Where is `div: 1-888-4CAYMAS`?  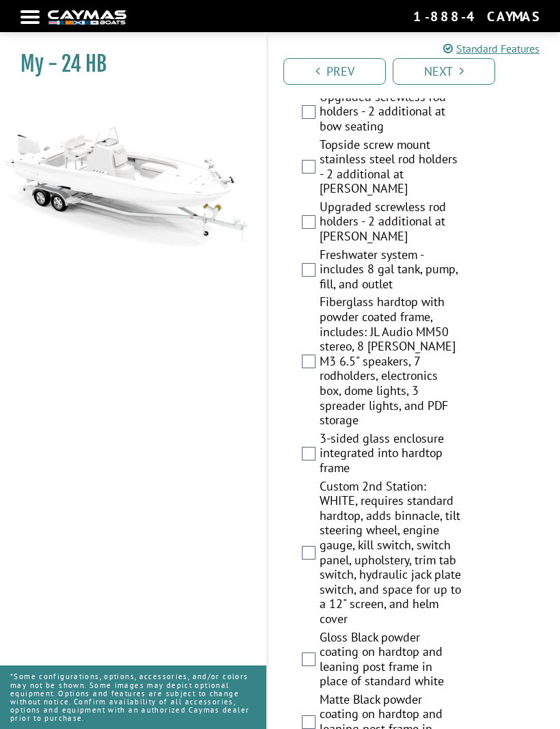 div: 1-888-4CAYMAS is located at coordinates (476, 16).